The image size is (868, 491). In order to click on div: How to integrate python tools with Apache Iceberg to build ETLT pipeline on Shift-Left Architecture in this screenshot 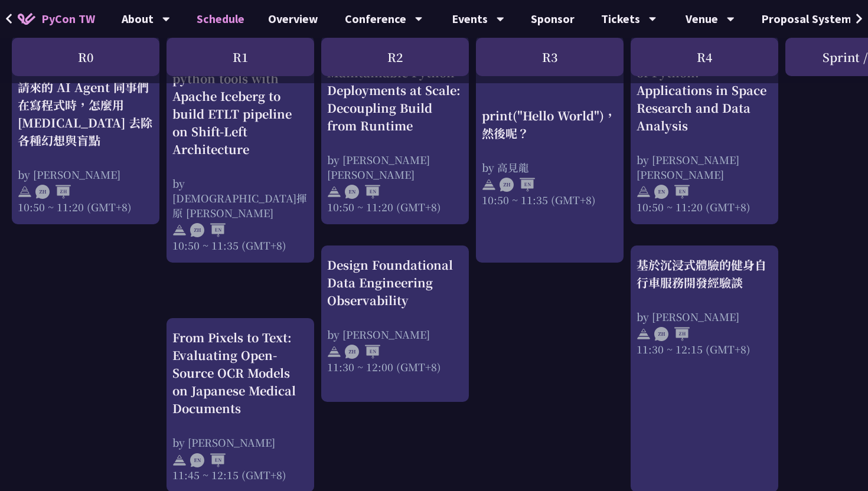, I will do `click(240, 105)`.